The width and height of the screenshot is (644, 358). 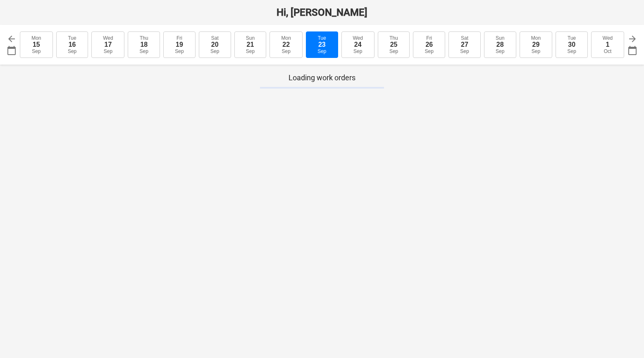 What do you see at coordinates (358, 45) in the screenshot?
I see `div: 24` at bounding box center [358, 45].